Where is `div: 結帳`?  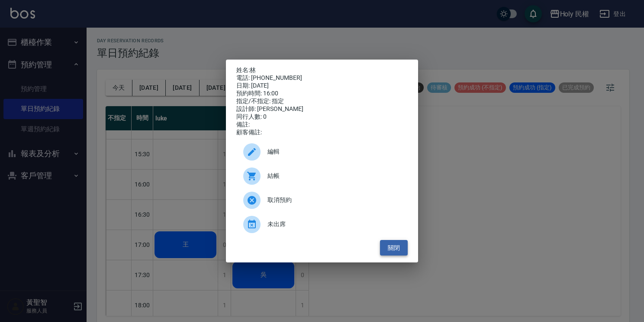 div: 結帳 is located at coordinates (322, 177).